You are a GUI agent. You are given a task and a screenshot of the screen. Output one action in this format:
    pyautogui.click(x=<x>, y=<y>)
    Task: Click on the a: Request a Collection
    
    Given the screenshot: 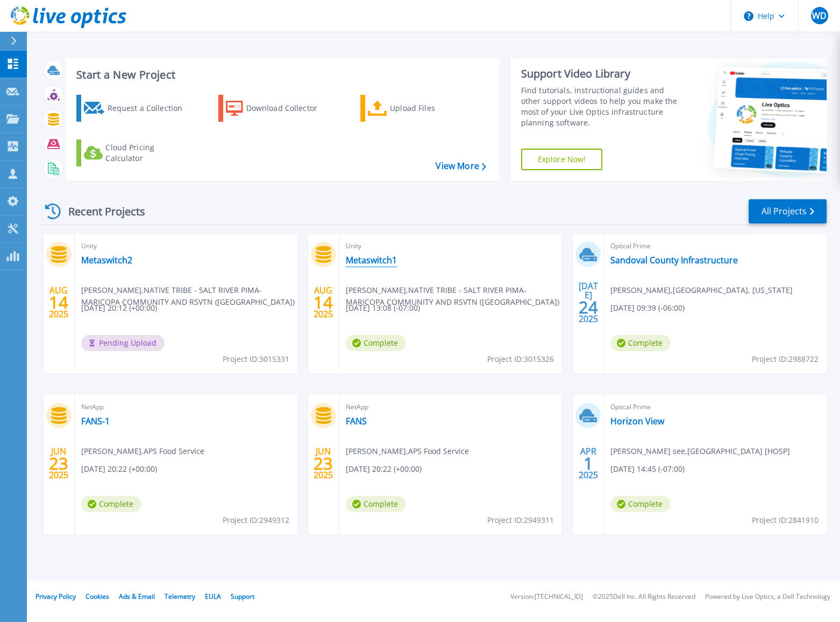 What is the action you would take?
    pyautogui.click(x=136, y=108)
    